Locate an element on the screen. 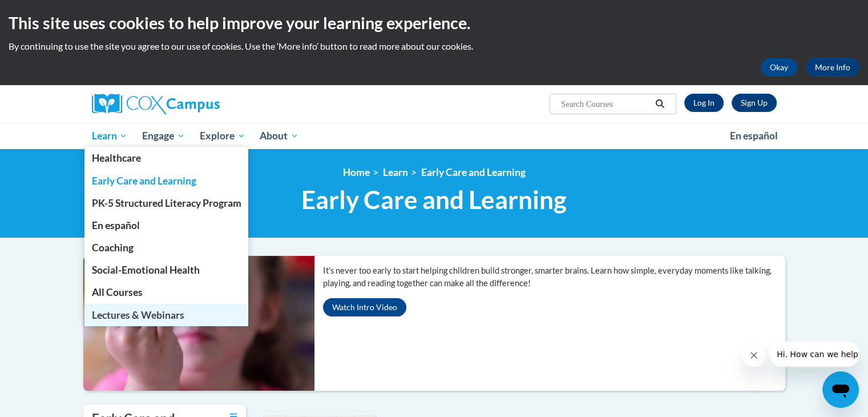 The height and width of the screenshot is (417, 868). a: Log In is located at coordinates (704, 103).